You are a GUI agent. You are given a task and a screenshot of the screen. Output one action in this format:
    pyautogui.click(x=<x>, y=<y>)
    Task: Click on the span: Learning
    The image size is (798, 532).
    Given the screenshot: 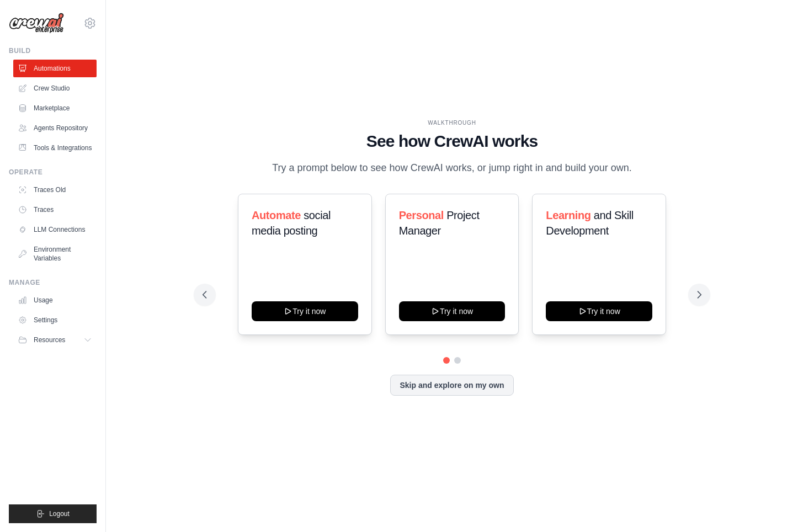 What is the action you would take?
    pyautogui.click(x=568, y=216)
    